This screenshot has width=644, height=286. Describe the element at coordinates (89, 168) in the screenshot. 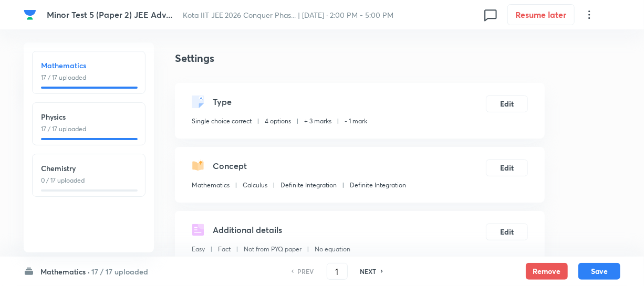

I see `h6: Chemistry` at that location.